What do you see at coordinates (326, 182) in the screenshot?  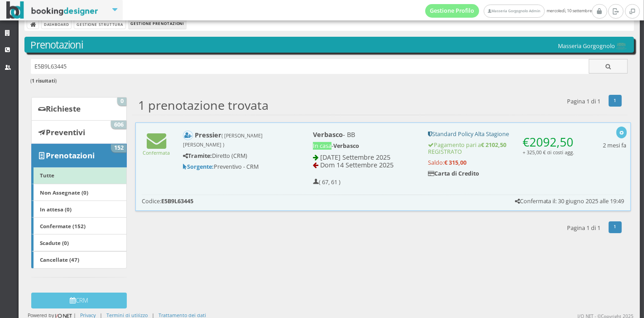 I see `h5: ( 67, 61 )` at bounding box center [326, 182].